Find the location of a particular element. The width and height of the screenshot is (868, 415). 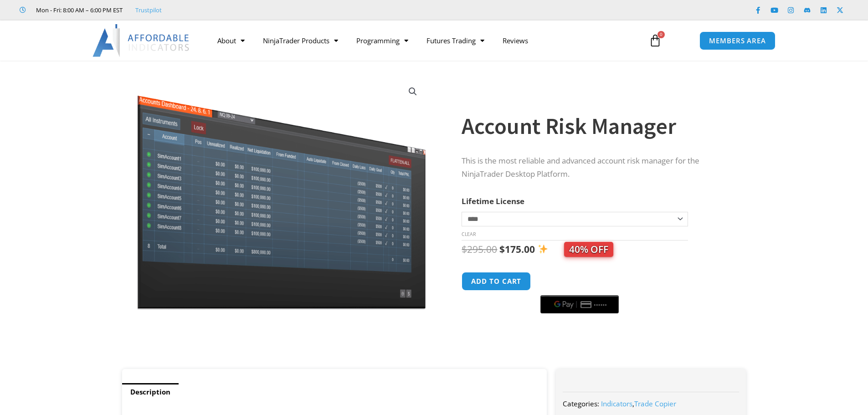

a: Reviews is located at coordinates (516, 41).